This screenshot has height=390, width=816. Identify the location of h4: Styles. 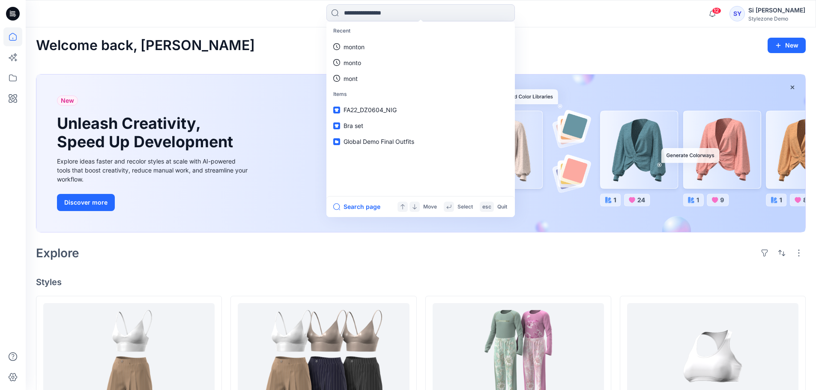
(421, 282).